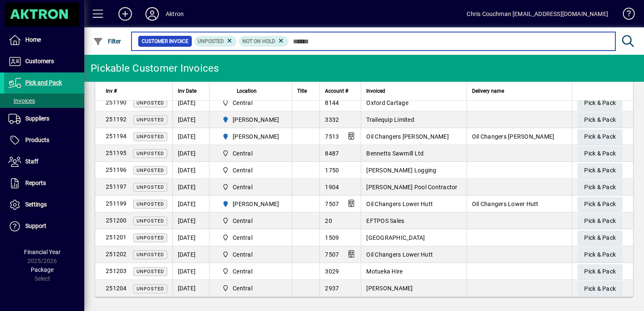  I want to click on span: 251190, so click(116, 102).